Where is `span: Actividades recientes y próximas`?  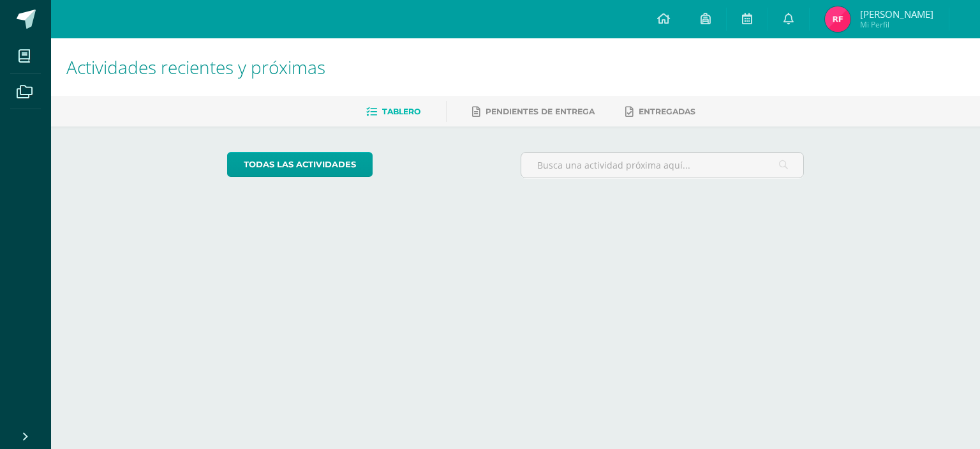
span: Actividades recientes y próximas is located at coordinates (196, 67).